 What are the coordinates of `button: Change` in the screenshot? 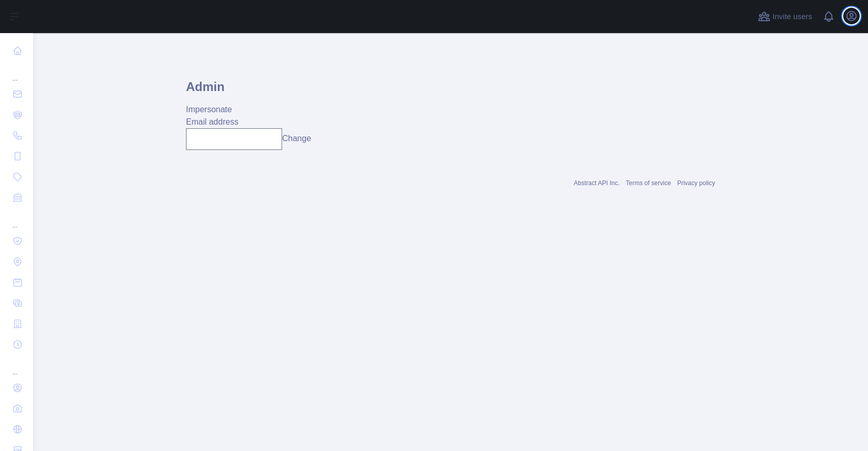 It's located at (297, 138).